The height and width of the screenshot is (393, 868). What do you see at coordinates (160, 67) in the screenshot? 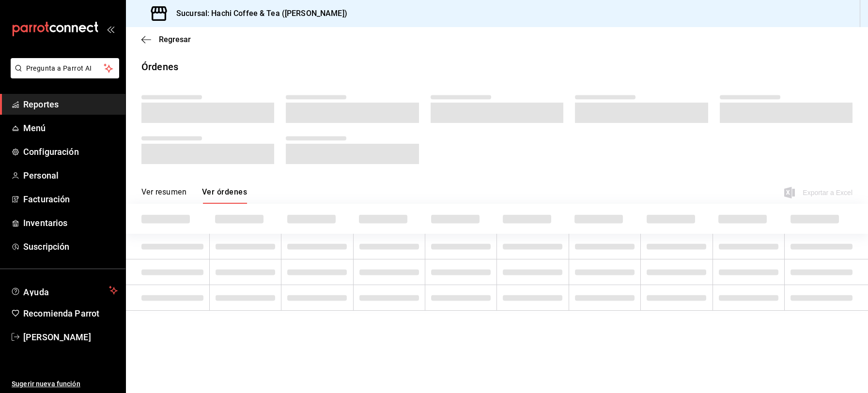
I see `div: Órdenes` at bounding box center [160, 67].